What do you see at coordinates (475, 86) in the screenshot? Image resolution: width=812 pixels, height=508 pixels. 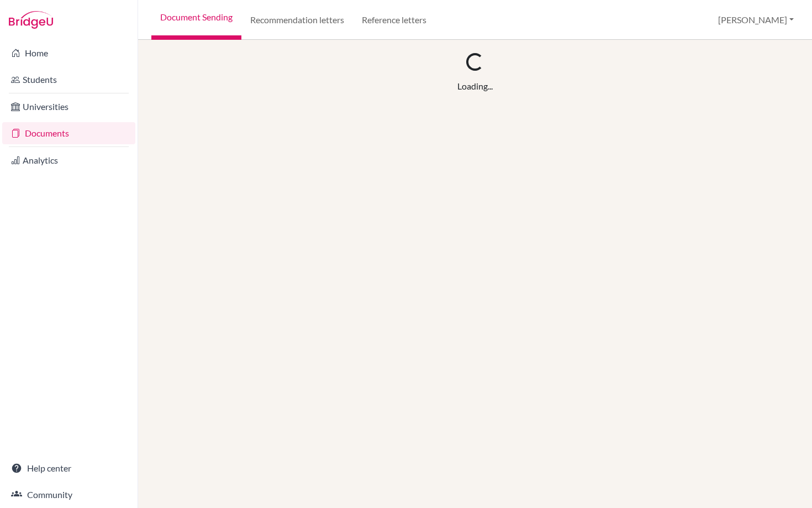 I see `div: Loading...` at bounding box center [475, 86].